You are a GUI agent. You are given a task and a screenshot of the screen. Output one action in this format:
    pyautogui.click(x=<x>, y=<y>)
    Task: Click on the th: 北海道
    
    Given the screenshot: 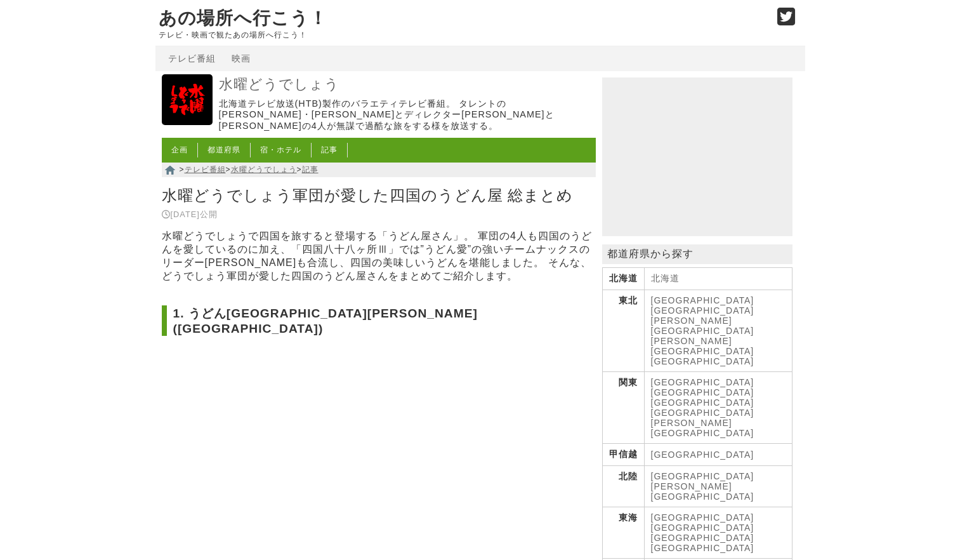 What is the action you would take?
    pyautogui.click(x=623, y=279)
    